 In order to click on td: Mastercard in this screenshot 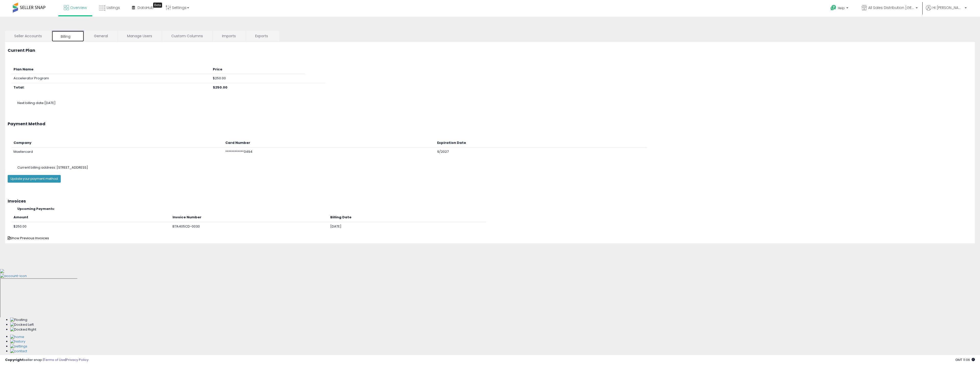, I will do `click(118, 152)`.